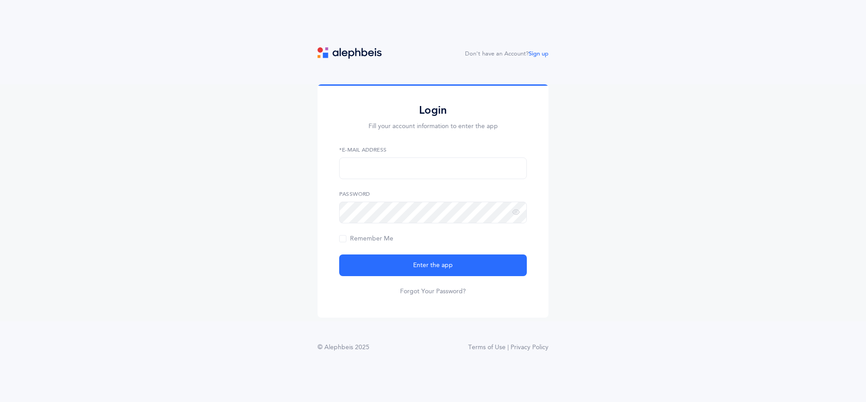 This screenshot has height=402, width=866. Describe the element at coordinates (366, 239) in the screenshot. I see `span: Remember Me` at that location.